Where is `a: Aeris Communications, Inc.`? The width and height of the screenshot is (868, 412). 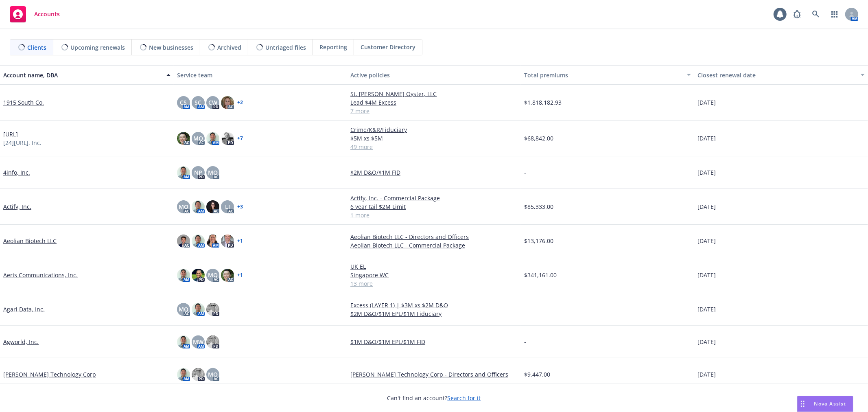
a: Aeris Communications, Inc. is located at coordinates (40, 275).